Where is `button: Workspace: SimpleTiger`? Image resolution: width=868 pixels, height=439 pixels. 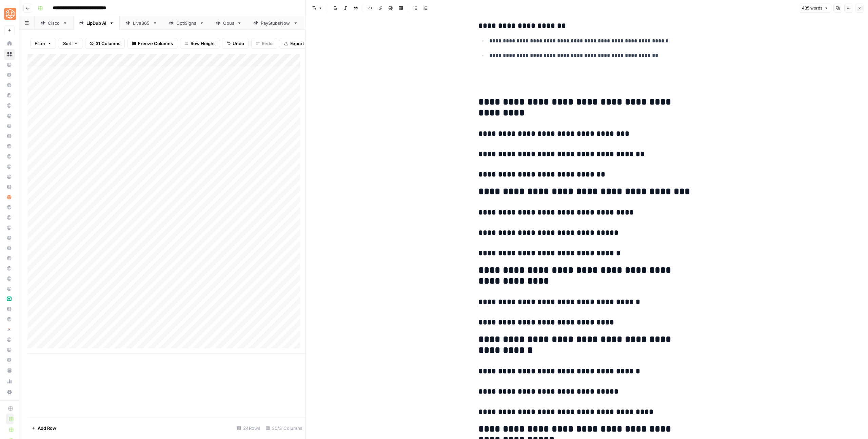
button: Workspace: SimpleTiger is located at coordinates (10, 14).